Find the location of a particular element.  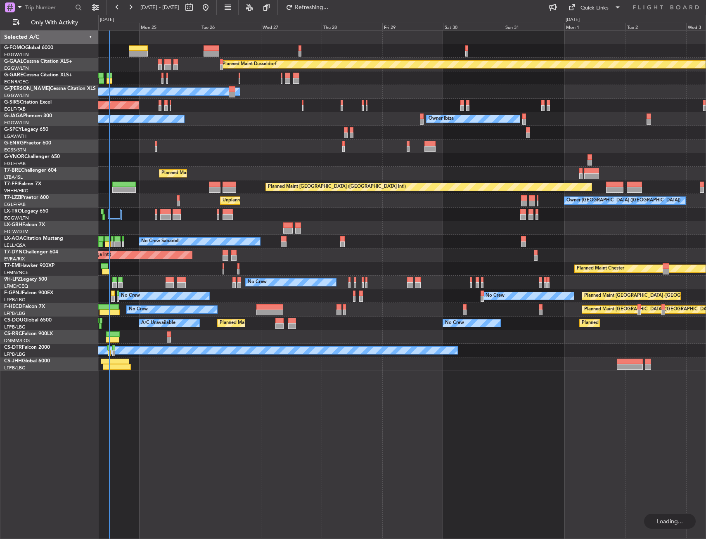

button: Quick Links is located at coordinates (595, 7).